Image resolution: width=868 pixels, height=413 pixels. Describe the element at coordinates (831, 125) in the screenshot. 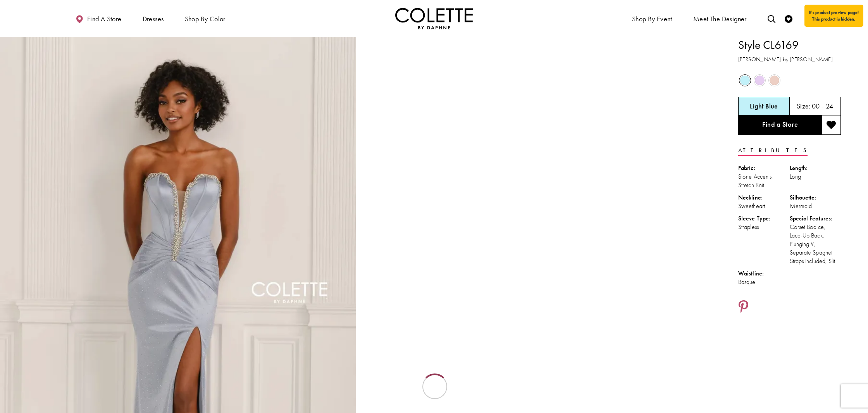

I see `button: Add to wishlist` at that location.